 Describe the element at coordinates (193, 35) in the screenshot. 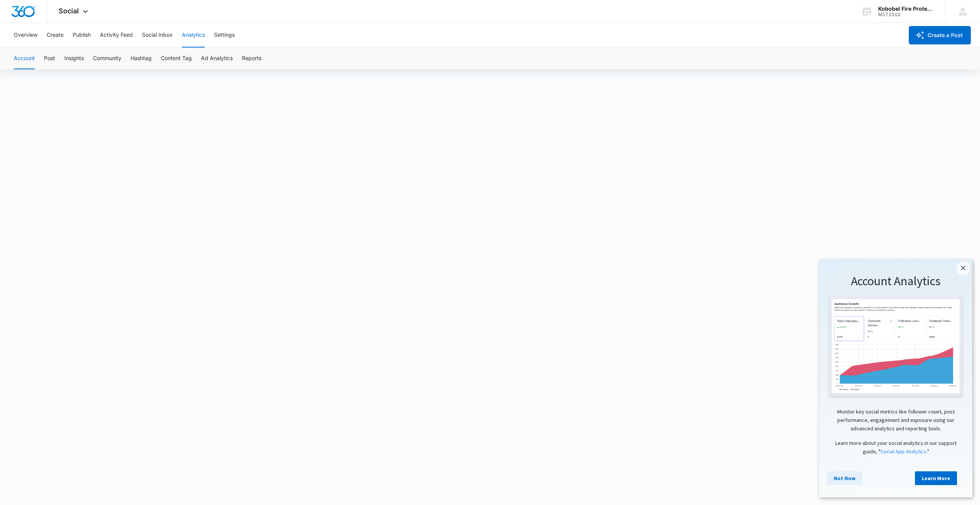

I see `button: Analytics` at that location.